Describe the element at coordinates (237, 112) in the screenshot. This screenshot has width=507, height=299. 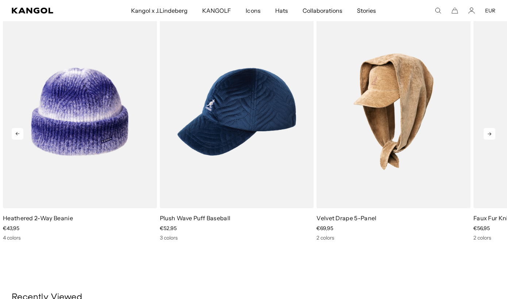
I see `img: Plush Wave Puff Baseball` at that location.